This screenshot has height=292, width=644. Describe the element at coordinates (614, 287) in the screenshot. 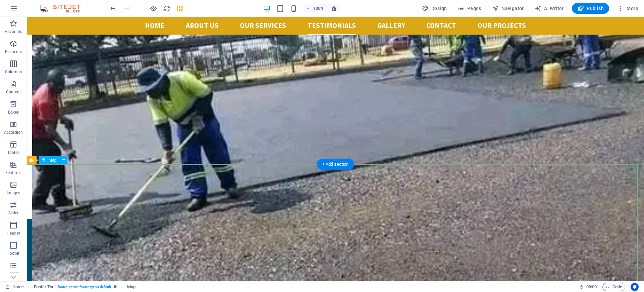

I see `button: Code` at that location.